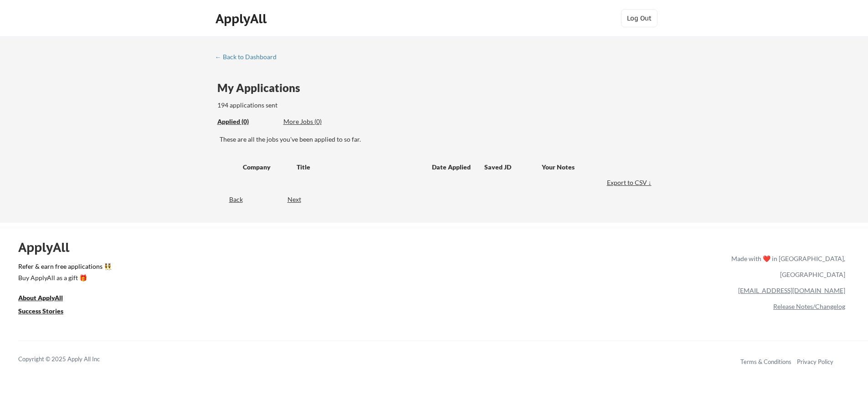  What do you see at coordinates (639, 18) in the screenshot?
I see `button: Log Out` at bounding box center [639, 18].